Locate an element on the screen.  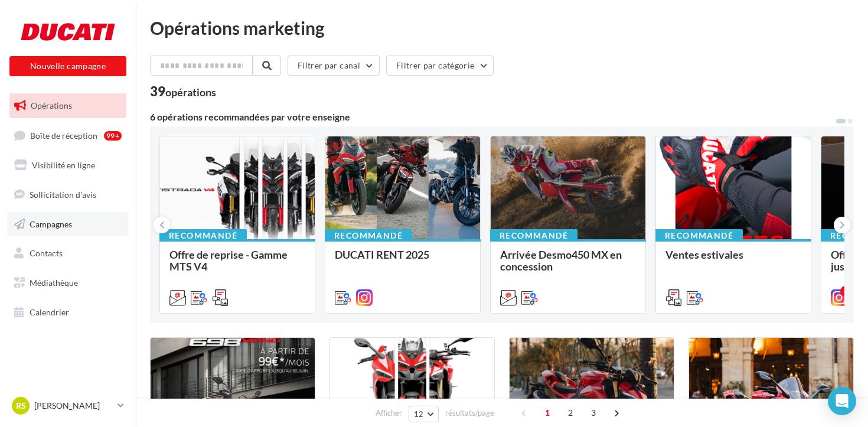
span: résultats/page is located at coordinates (470, 413).